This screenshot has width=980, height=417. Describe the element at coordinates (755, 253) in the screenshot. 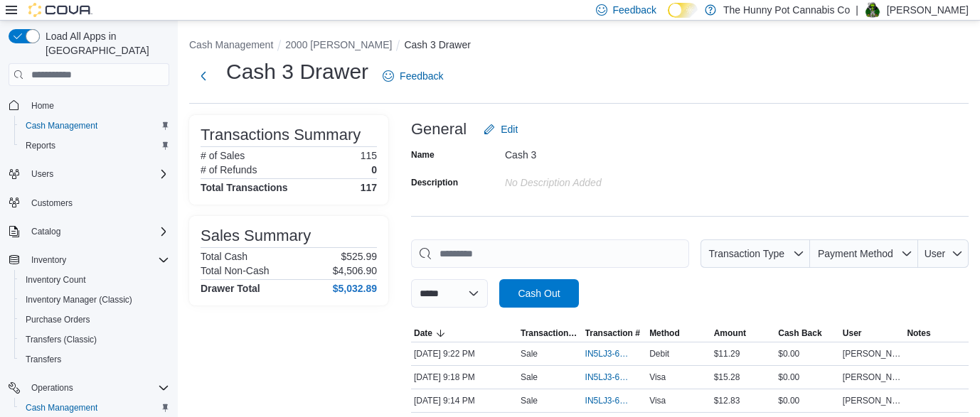

I see `button: Transaction Type` at that location.